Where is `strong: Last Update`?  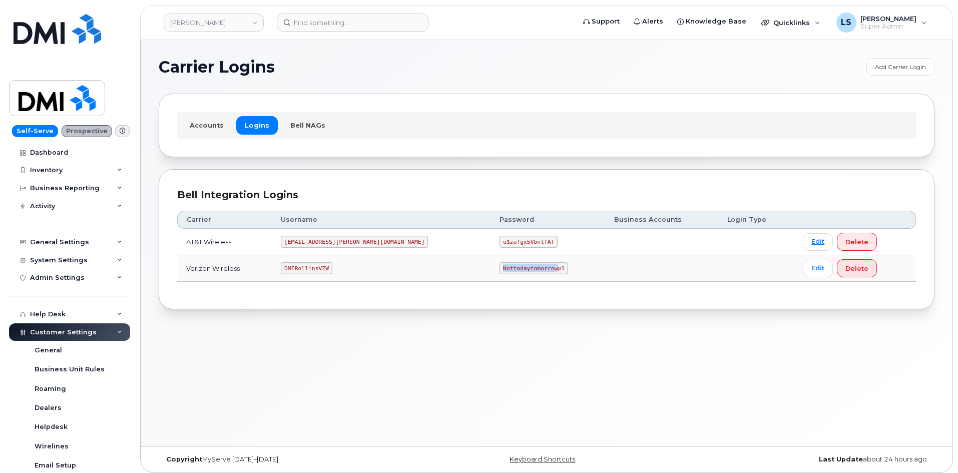
strong: Last Update is located at coordinates (841, 459).